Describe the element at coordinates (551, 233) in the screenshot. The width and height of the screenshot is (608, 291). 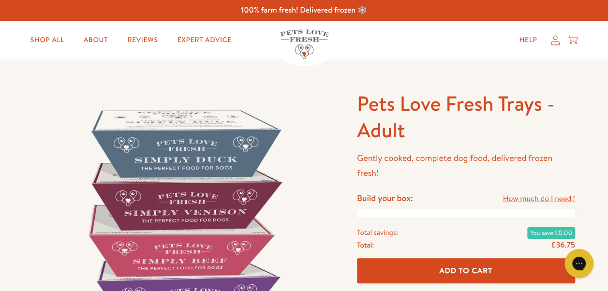
I see `span: You save £0.00` at that location.